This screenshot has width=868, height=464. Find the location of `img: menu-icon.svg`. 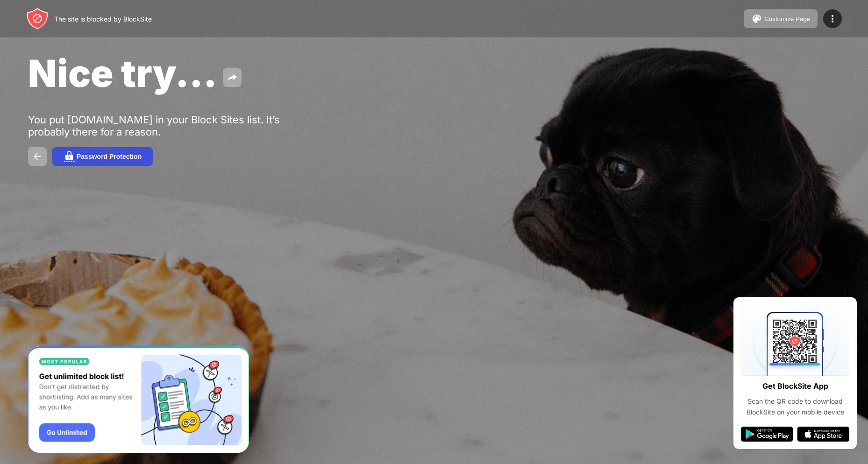

img: menu-icon.svg is located at coordinates (832, 18).